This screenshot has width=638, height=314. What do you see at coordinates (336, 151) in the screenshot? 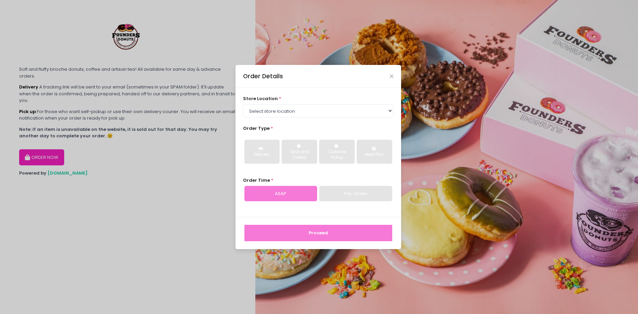
I see `button: Curbside Pickup` at bounding box center [336, 151].